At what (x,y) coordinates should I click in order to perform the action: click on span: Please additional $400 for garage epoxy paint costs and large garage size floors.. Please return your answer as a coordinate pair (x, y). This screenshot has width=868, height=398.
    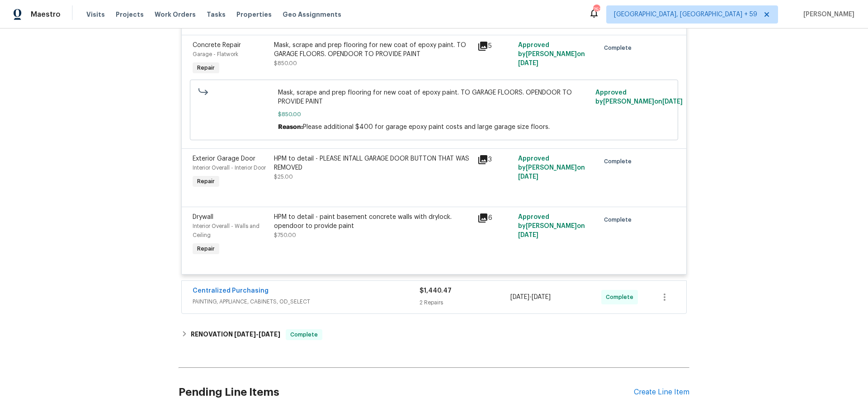
    Looking at the image, I should click on (427, 127).